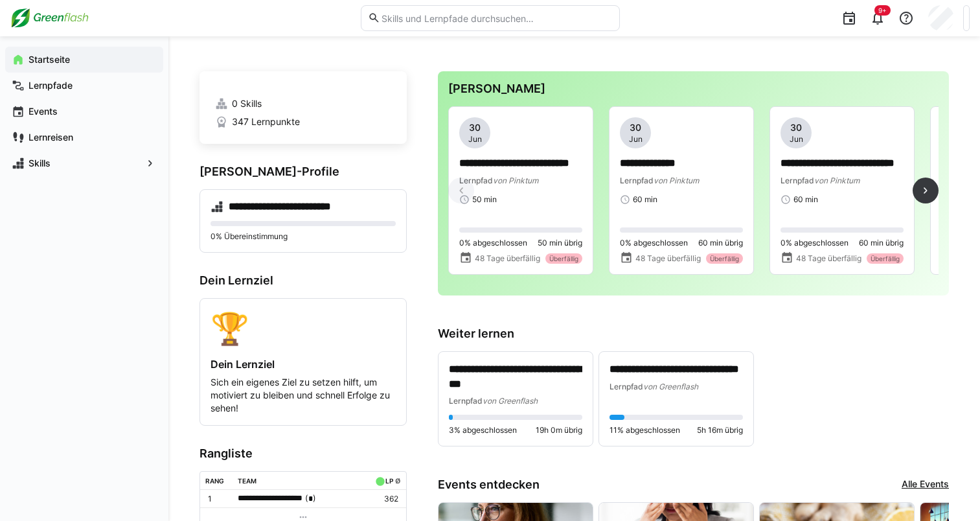 The width and height of the screenshot is (980, 521). What do you see at coordinates (398, 479) in the screenshot?
I see `a: ø` at bounding box center [398, 479].